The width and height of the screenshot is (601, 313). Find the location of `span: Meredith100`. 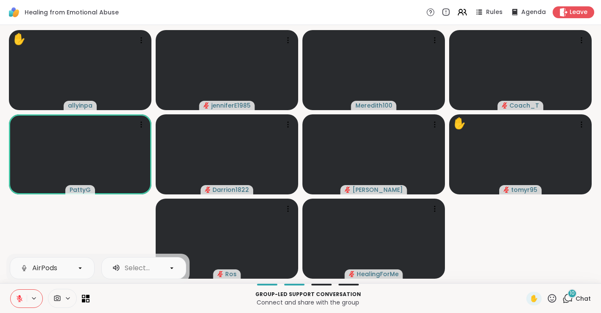

span: Meredith100 is located at coordinates (373, 106).